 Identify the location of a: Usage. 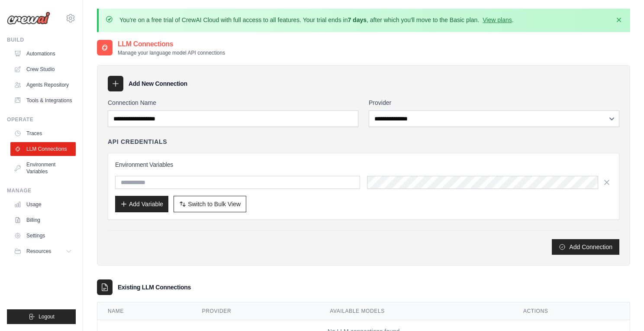
(43, 204).